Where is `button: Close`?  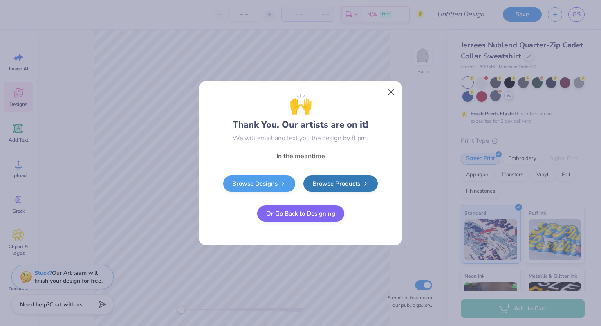
button: Close is located at coordinates (391, 92).